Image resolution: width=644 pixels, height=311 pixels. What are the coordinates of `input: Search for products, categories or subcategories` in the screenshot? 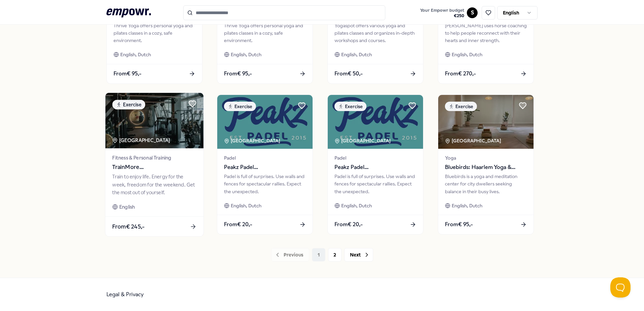 It's located at (284, 13).